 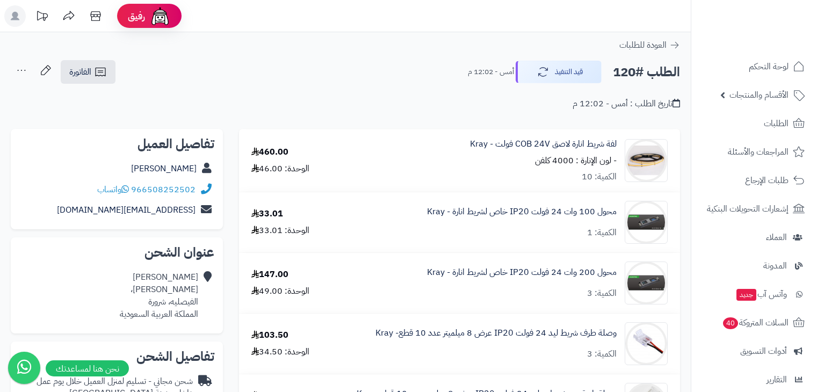 What do you see at coordinates (775, 266) in the screenshot?
I see `span: المدونة` at bounding box center [775, 266].